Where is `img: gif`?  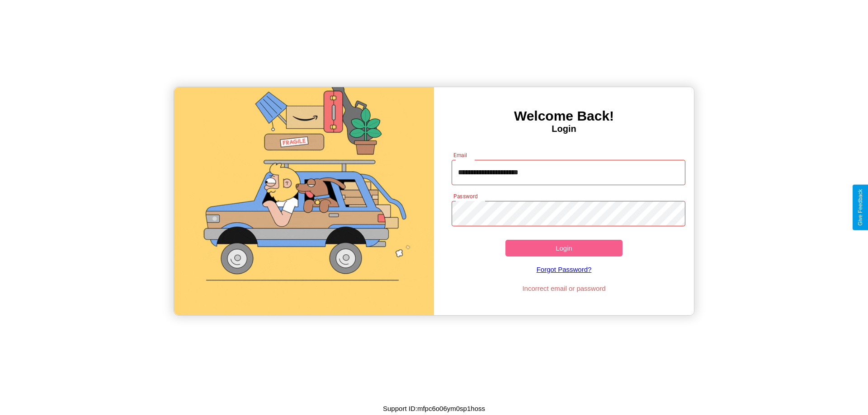
img: gif is located at coordinates (303, 201).